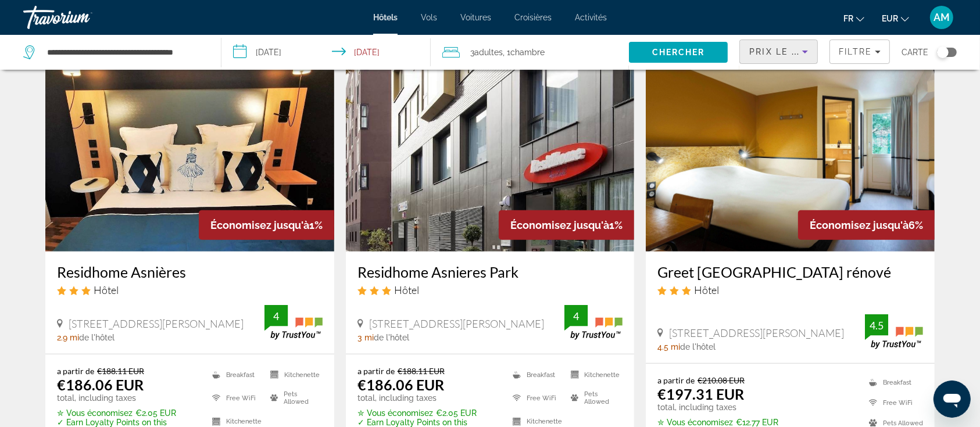 This screenshot has width=980, height=427. What do you see at coordinates (790, 158) in the screenshot?
I see `a: Greet Hôtel Villeneuve la Garenne rénové` at bounding box center [790, 158].